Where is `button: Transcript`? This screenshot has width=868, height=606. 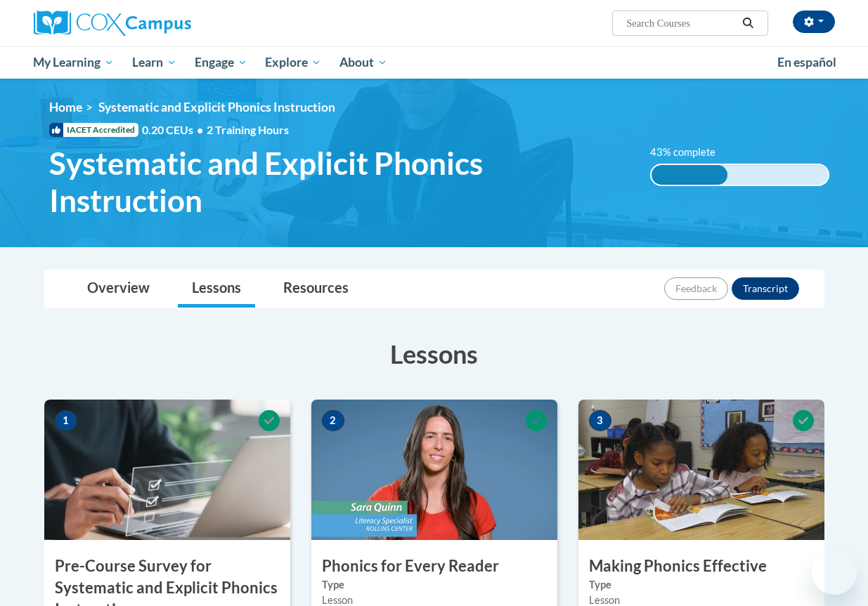
button: Transcript is located at coordinates (765, 288).